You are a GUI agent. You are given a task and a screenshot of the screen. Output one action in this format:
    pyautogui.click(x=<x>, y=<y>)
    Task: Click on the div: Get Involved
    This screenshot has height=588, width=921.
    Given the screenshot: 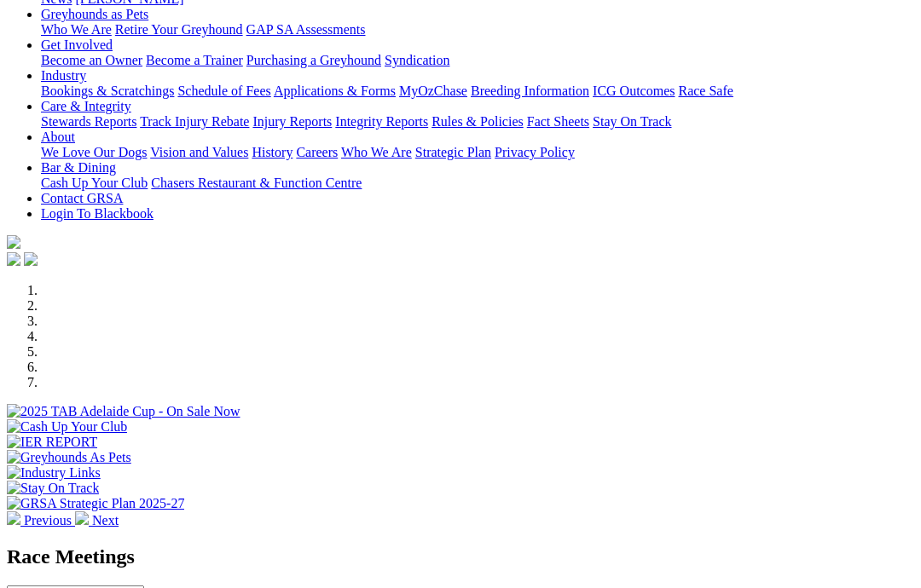 What is the action you would take?
    pyautogui.click(x=478, y=61)
    